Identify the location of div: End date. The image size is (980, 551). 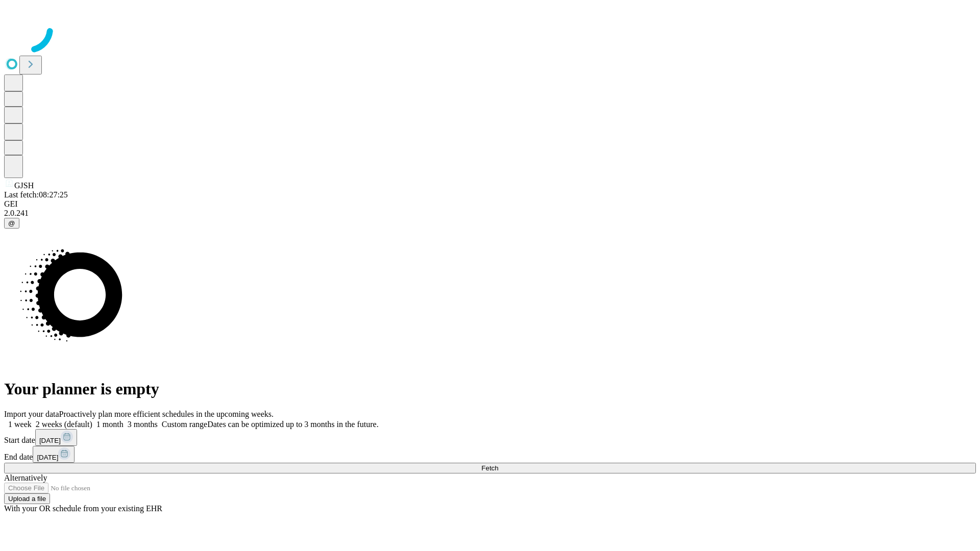
(490, 454).